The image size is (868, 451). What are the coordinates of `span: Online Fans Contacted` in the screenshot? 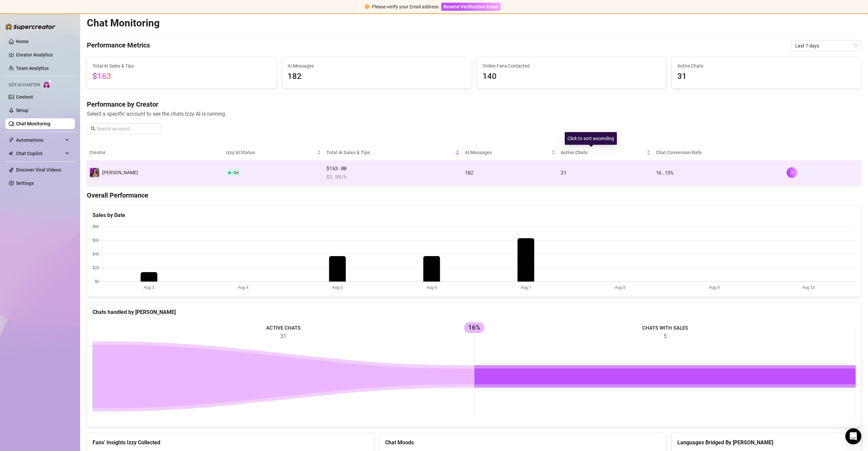 It's located at (572, 66).